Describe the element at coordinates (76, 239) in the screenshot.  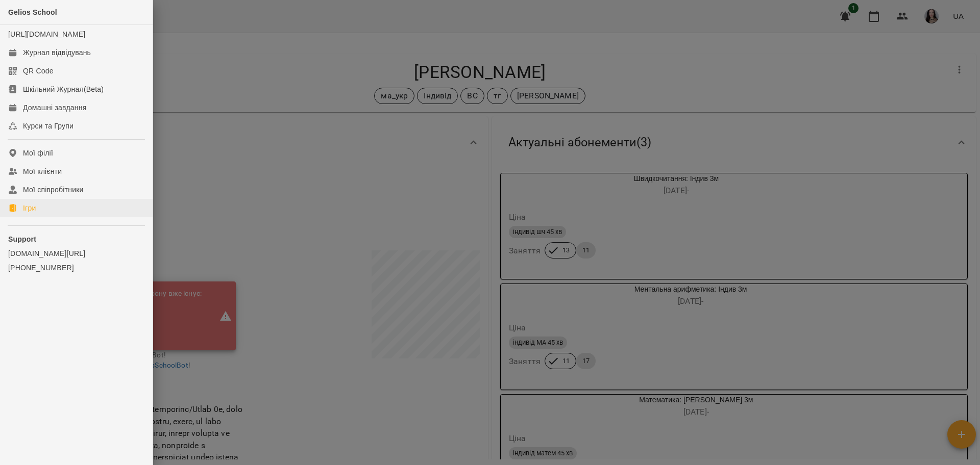
I see `p: Support` at that location.